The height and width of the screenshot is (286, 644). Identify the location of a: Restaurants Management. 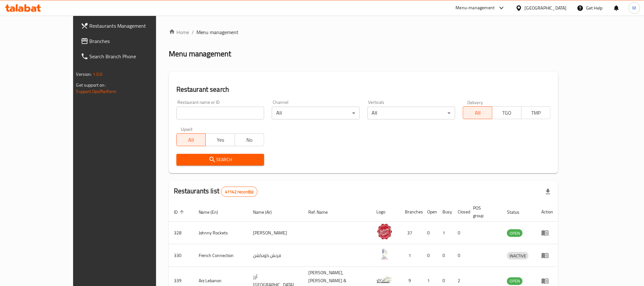
(128, 26).